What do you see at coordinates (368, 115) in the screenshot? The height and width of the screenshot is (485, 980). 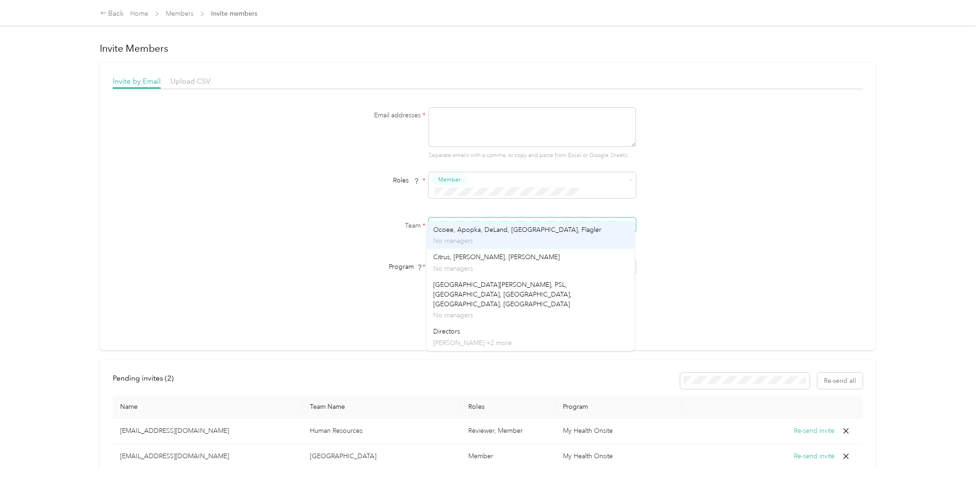 I see `label: Email addresses` at bounding box center [368, 115].